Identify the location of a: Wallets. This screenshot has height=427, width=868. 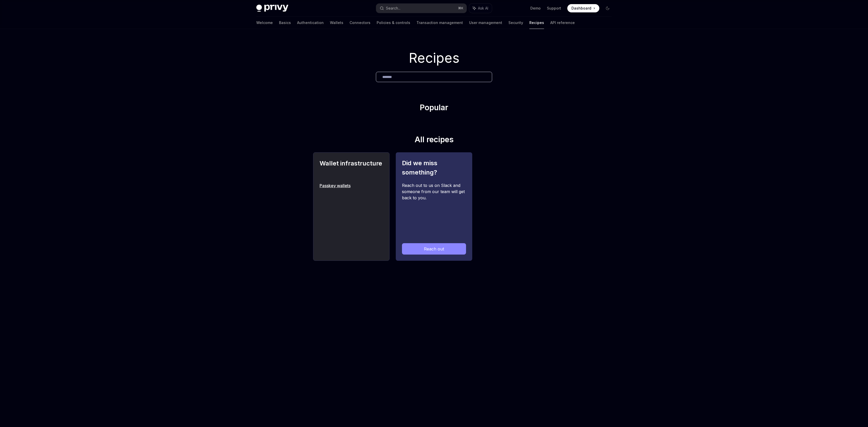
(337, 23).